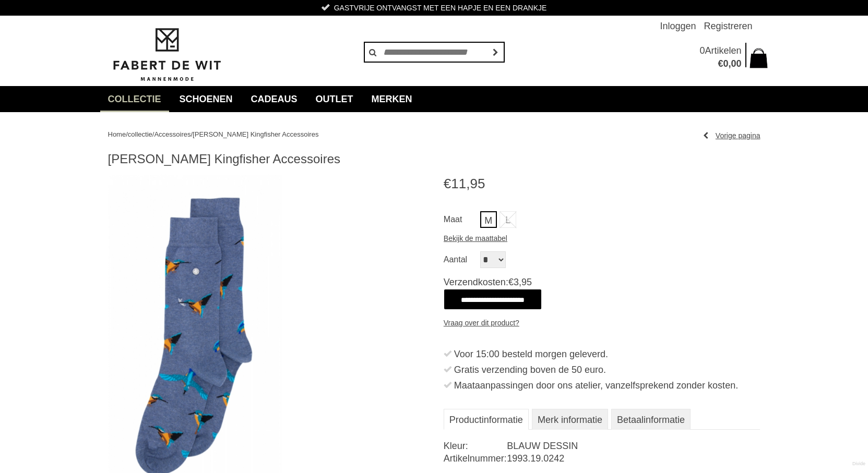  I want to click on img: Fabert de Wit, so click(167, 55).